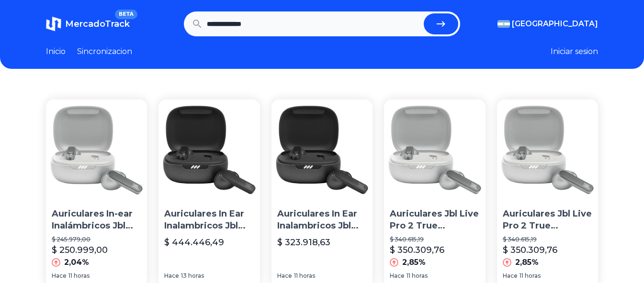 Image resolution: width=644 pixels, height=283 pixels. I want to click on p: $ 323.918,63, so click(304, 242).